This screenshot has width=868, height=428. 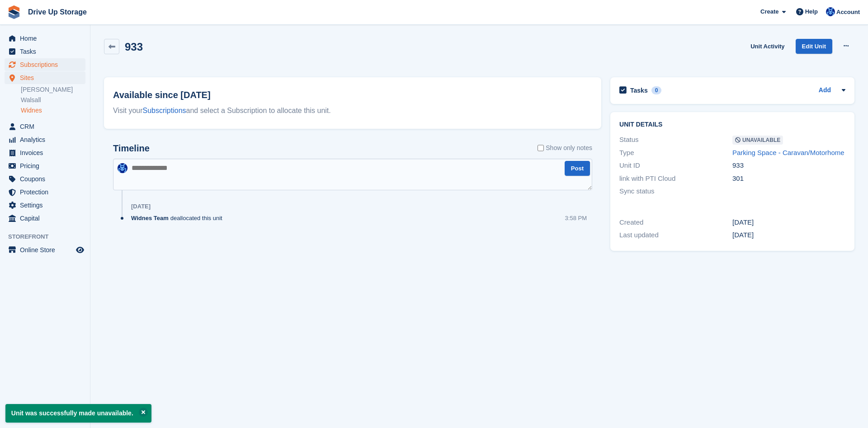 I want to click on a: Widnes, so click(x=53, y=110).